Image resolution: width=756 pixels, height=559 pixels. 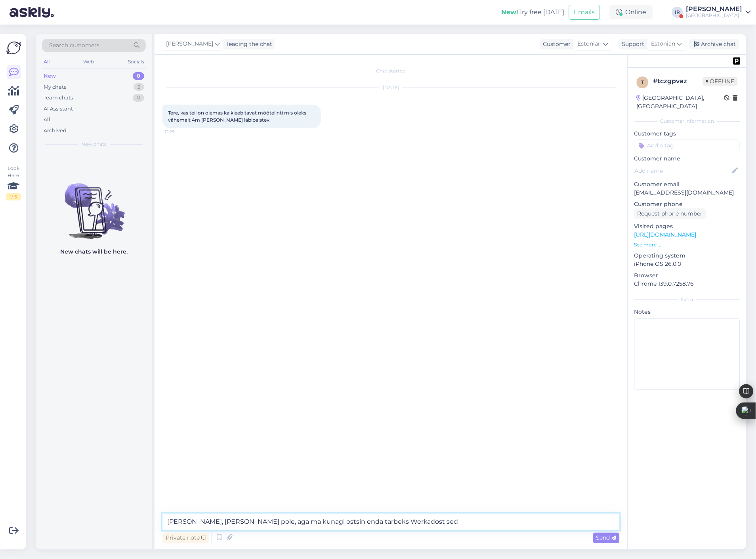 I want to click on div: Archived, so click(x=55, y=131).